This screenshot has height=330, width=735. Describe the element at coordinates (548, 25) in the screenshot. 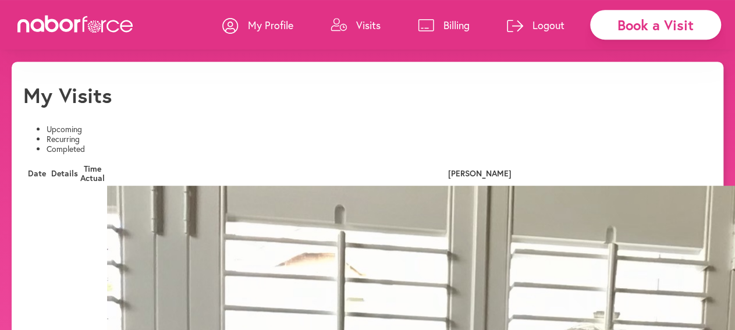

I see `p: Logout` at that location.